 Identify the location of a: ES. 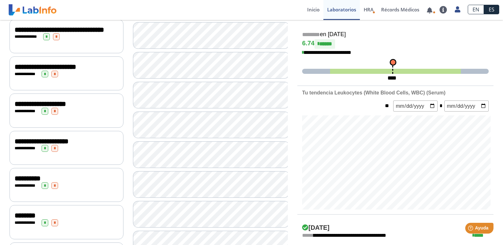
(492, 10).